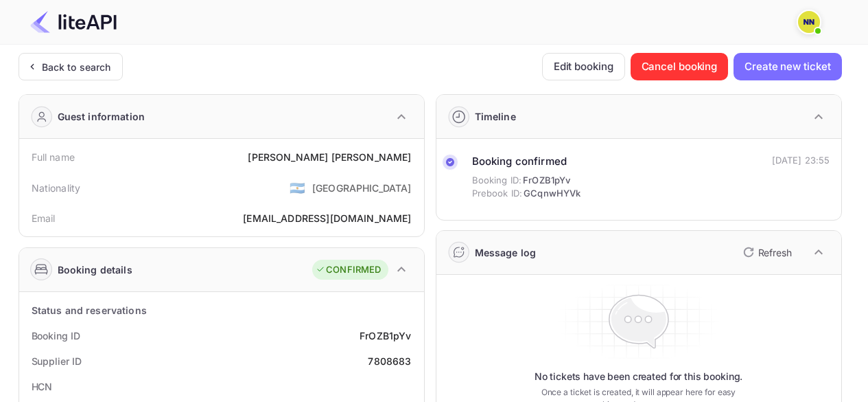 The height and width of the screenshot is (402, 868). Describe the element at coordinates (809, 22) in the screenshot. I see `img: N/A N/A` at that location.